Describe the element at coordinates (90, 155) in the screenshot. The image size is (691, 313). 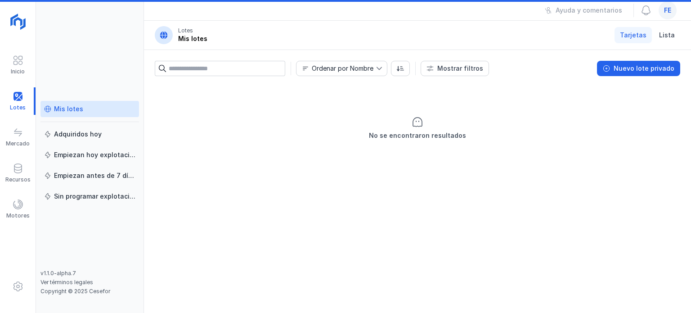
I see `a: Empiezan hoy explotación` at that location.